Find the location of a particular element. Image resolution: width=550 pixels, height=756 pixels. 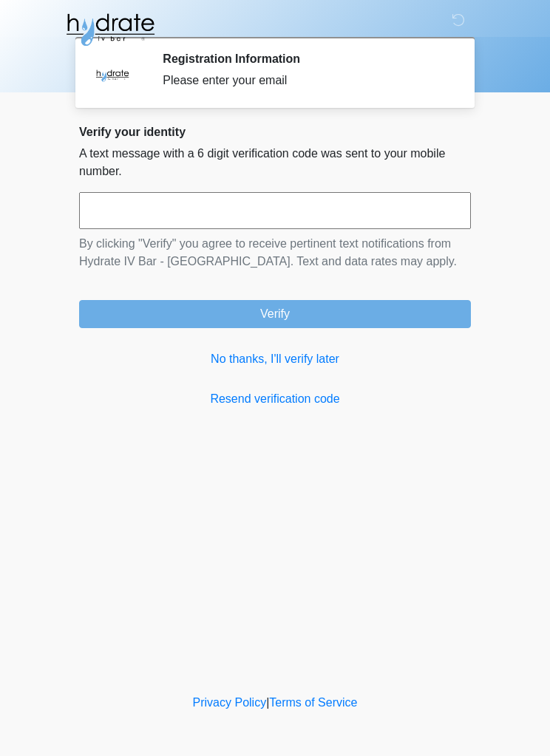

a: No thanks, I'll verify later is located at coordinates (275, 360).